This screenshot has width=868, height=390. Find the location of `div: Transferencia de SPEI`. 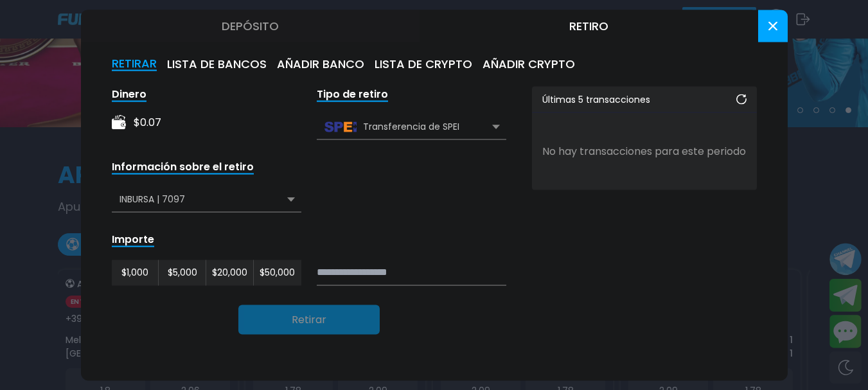

div: Transferencia de SPEI is located at coordinates (411, 126).